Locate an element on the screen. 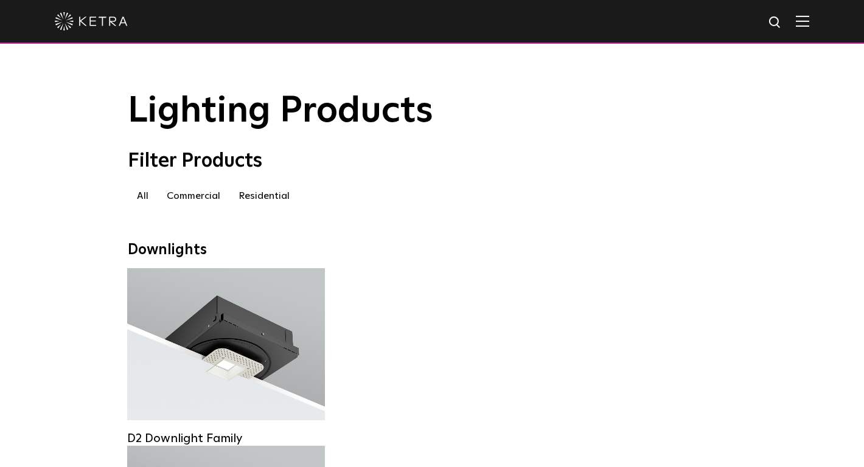 This screenshot has width=864, height=467. a: D2 Downlight Family Lumen Output:1200Colors:White / Black / Gloss Black / Silver / Bronze / Silve... is located at coordinates (226, 348).